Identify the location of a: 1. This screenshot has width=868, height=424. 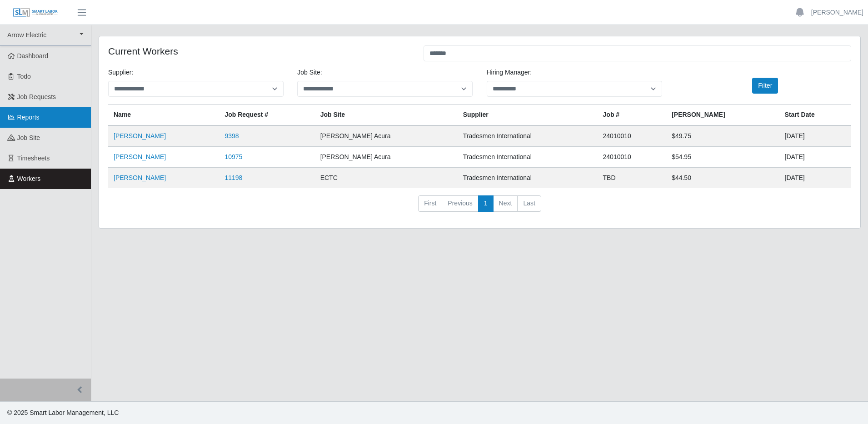
(486, 204).